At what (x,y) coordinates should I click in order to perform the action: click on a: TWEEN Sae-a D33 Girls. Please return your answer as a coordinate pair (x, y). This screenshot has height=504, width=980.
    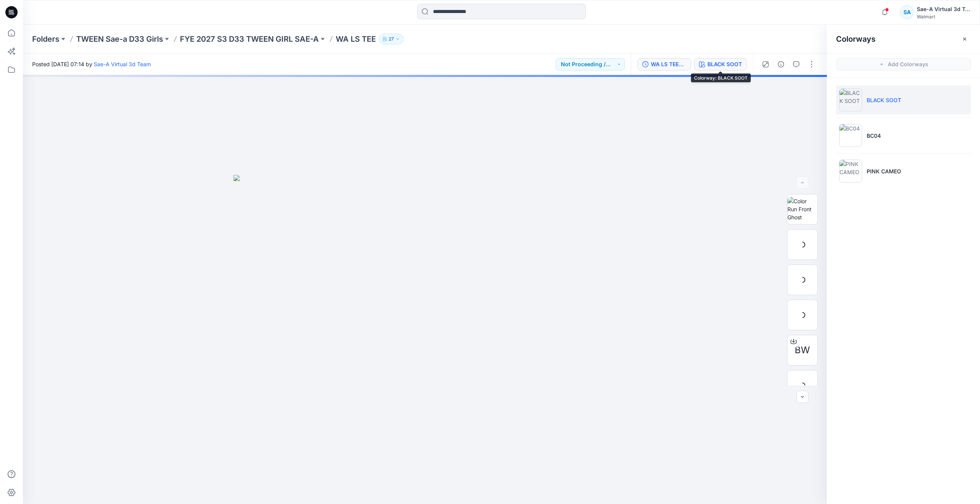
    Looking at the image, I should click on (119, 39).